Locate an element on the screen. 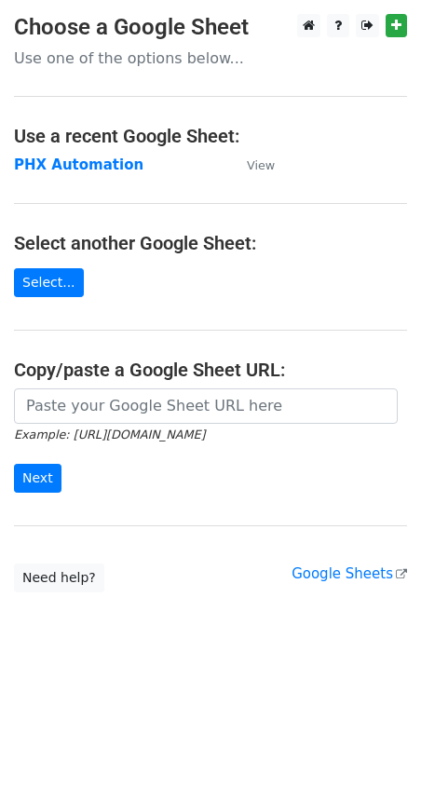 This screenshot has width=421, height=801. input: Paste your Google Sheet URL here is located at coordinates (206, 406).